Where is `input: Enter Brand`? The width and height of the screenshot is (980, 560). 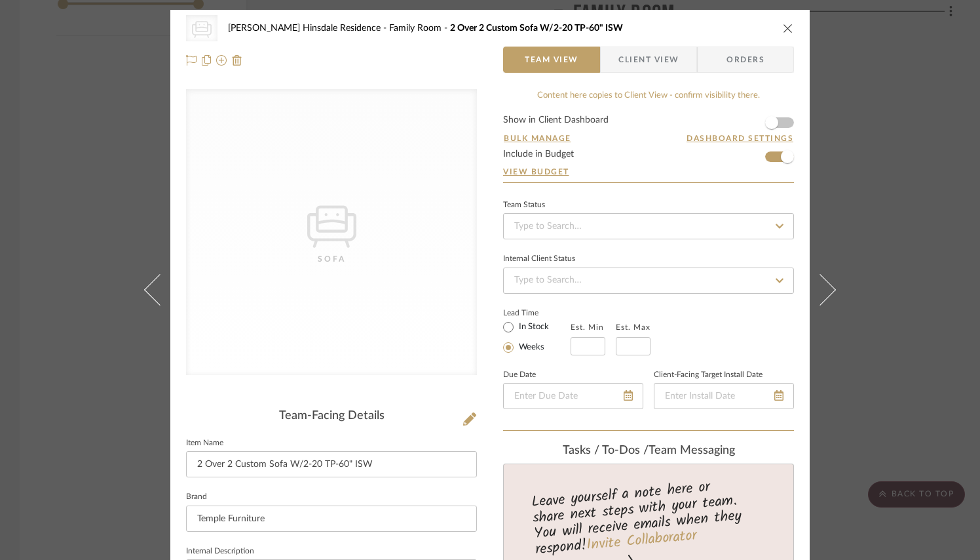
input: Enter Brand is located at coordinates (332, 519).